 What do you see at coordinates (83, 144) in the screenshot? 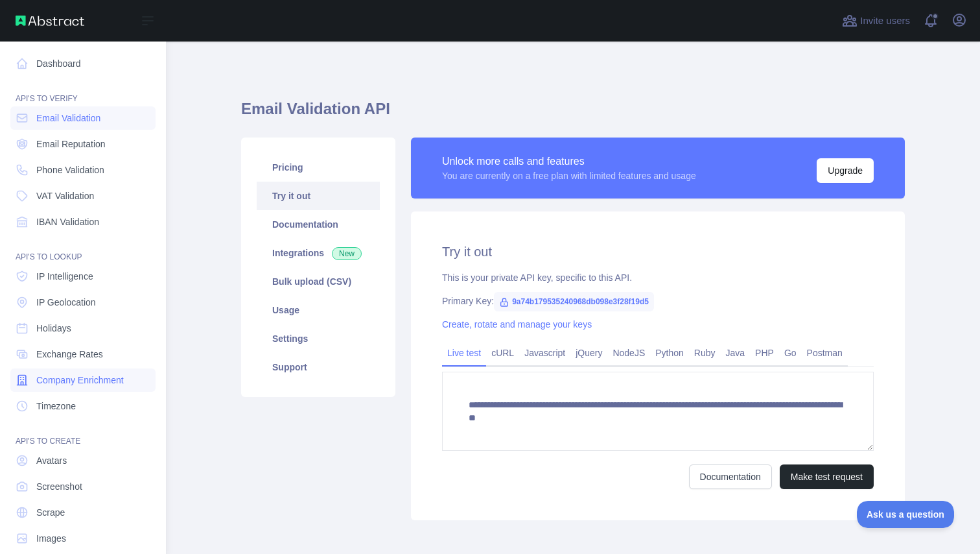
I see `a: Email Reputation` at bounding box center [83, 144].